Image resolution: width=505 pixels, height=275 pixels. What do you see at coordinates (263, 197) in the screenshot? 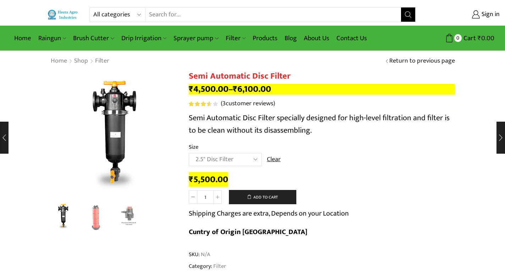
I see `button: Add to cart` at bounding box center [263, 197].